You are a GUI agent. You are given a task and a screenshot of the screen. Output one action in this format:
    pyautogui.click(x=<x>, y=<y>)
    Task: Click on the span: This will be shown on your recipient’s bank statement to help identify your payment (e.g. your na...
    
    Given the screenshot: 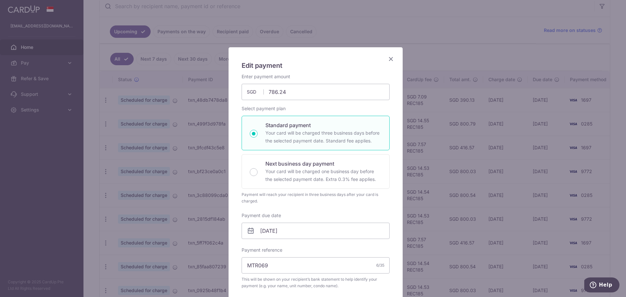 What is the action you would take?
    pyautogui.click(x=316, y=283)
    